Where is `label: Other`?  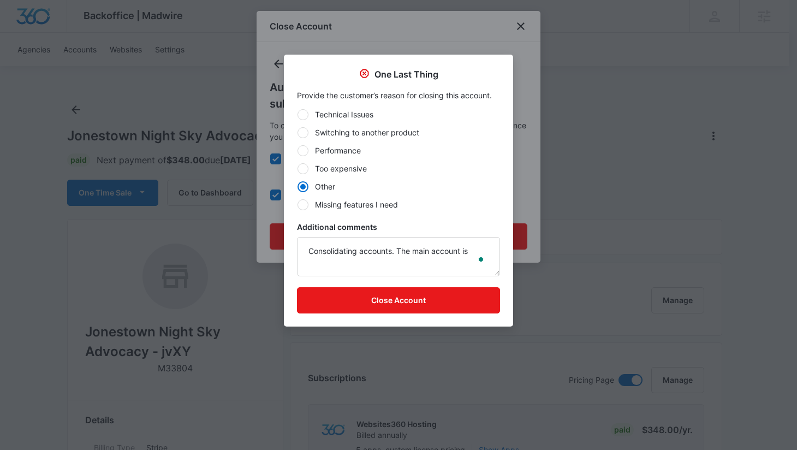
label: Other is located at coordinates (398, 186).